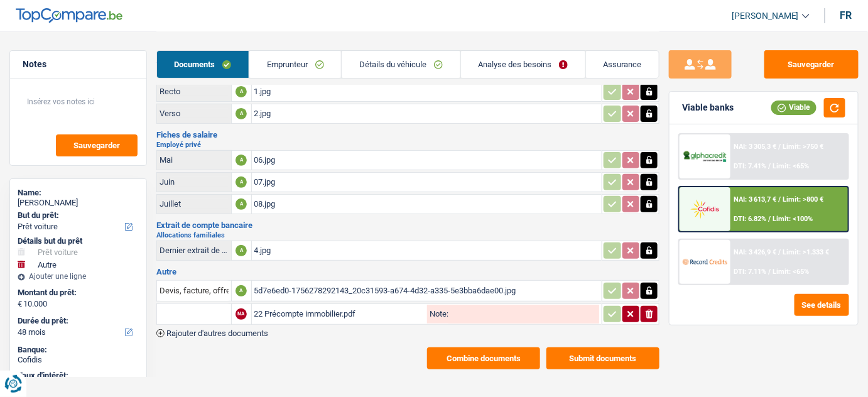  I want to click on div: Ajouter une ligne, so click(78, 277).